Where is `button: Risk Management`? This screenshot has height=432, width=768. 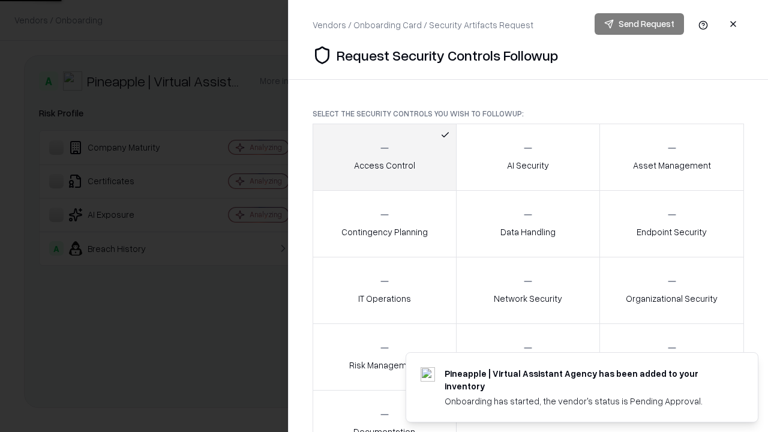 button: Risk Management is located at coordinates (385, 357).